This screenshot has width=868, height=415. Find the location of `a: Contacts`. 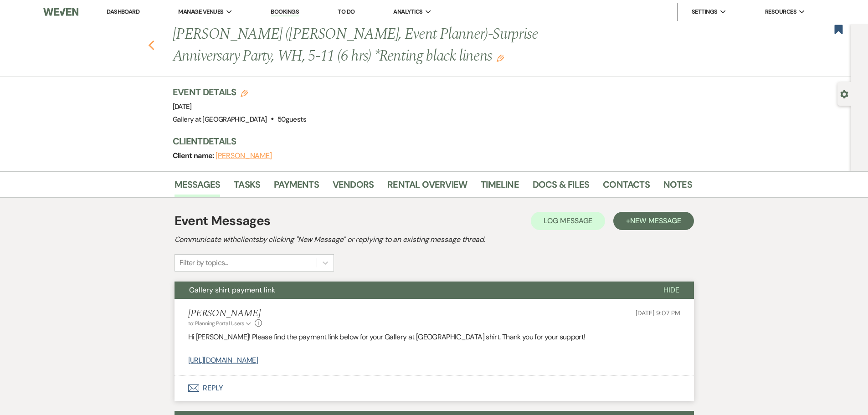

a: Contacts is located at coordinates (626, 187).